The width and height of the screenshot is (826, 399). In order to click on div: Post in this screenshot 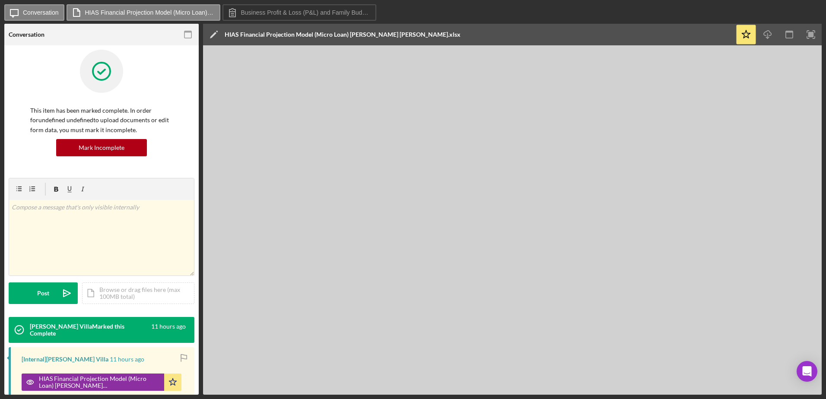, I will do `click(43, 293)`.